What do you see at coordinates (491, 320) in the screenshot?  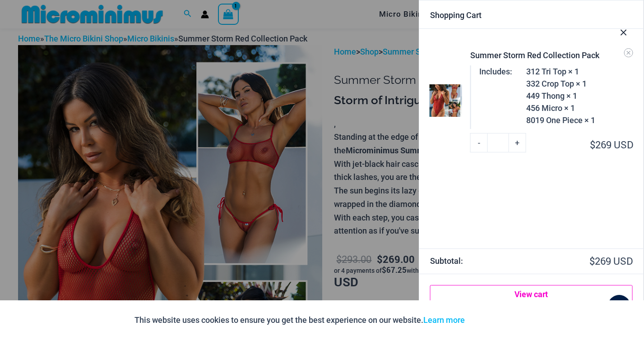 I see `button: Accept` at bounding box center [491, 320].